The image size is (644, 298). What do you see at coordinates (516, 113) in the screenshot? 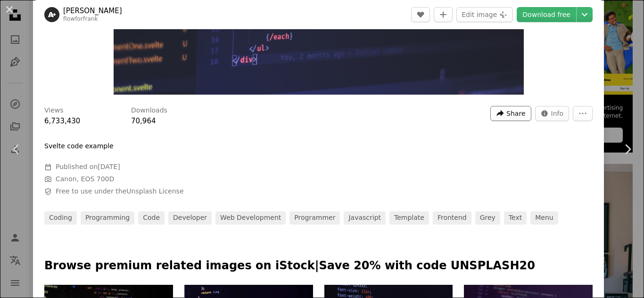
I see `span: Share` at bounding box center [516, 113].